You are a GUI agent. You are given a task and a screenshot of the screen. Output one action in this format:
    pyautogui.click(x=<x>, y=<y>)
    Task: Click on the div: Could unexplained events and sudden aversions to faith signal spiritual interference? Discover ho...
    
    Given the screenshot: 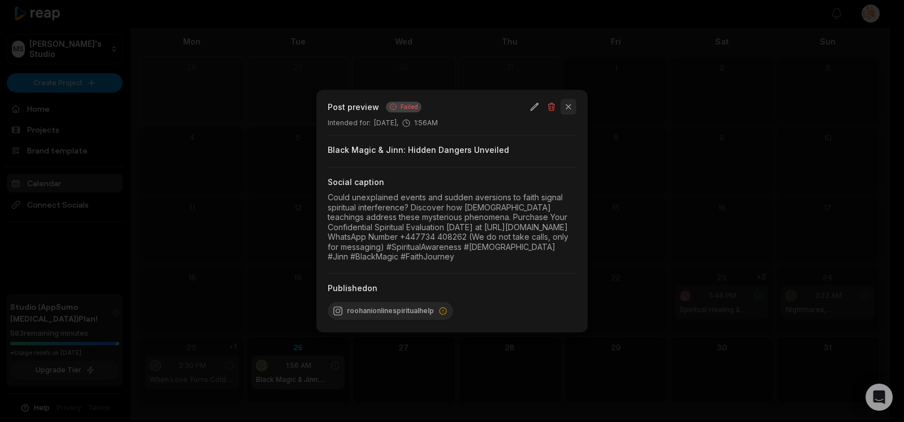 What is the action you would take?
    pyautogui.click(x=452, y=227)
    